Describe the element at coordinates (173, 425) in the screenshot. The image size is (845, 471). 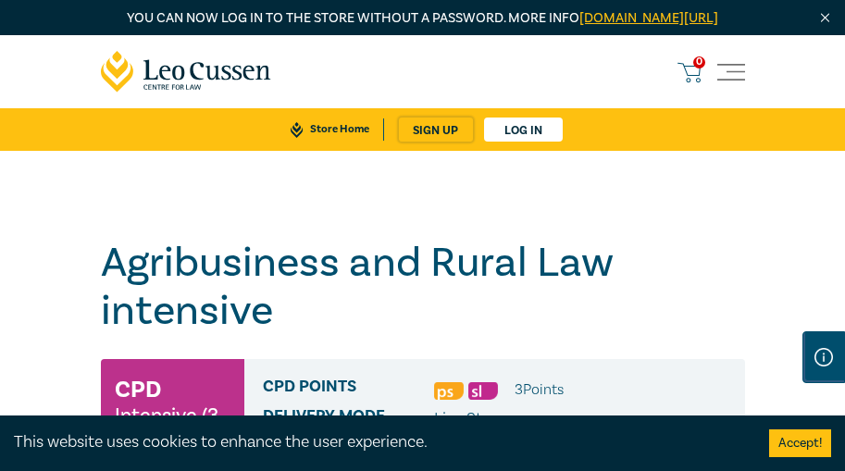
I see `small: Intensive (3 Point)` at that location.